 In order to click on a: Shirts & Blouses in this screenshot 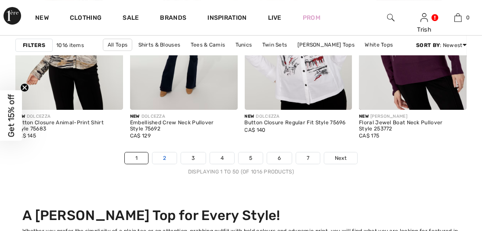, I will do `click(160, 45)`.